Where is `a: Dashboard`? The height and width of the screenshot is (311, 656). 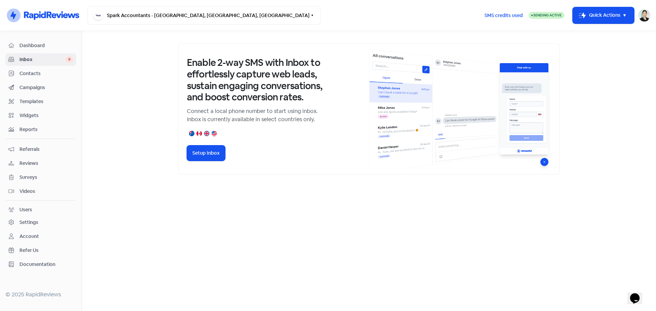
a: Dashboard is located at coordinates (41, 45).